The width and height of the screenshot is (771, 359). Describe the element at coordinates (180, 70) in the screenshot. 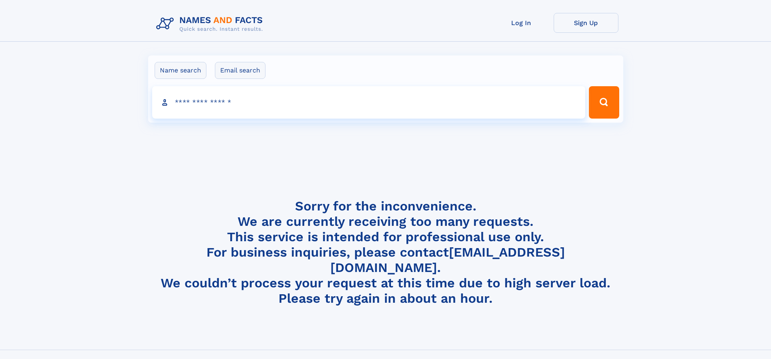

I see `label: Name search` at that location.